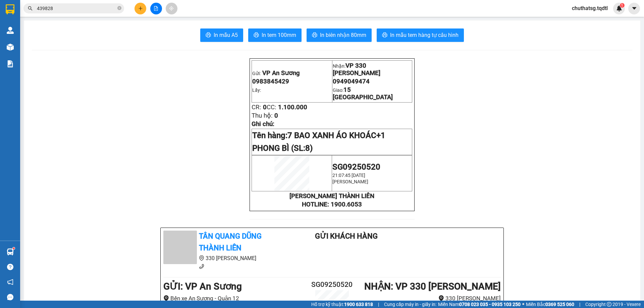 This screenshot has width=644, height=308. Describe the element at coordinates (590, 8) in the screenshot. I see `span: chuthatsg.tqdtl` at that location.